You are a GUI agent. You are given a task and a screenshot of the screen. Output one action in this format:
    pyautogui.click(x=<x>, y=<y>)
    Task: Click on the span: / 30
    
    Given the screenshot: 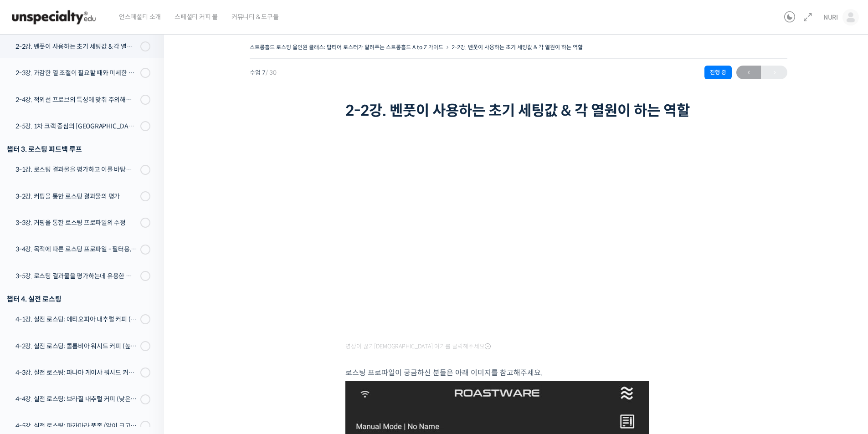 What is the action you would take?
    pyautogui.click(x=271, y=73)
    